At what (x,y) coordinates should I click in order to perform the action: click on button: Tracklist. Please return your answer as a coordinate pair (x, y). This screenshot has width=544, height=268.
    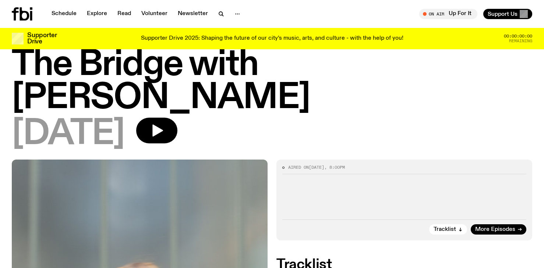
    Looking at the image, I should click on (448, 230).